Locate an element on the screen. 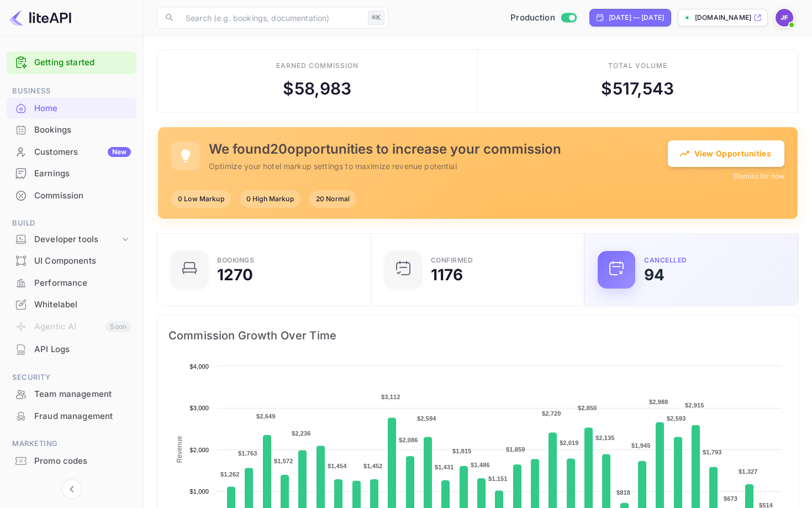  span: Commission Growth Over Time is located at coordinates (478, 336).